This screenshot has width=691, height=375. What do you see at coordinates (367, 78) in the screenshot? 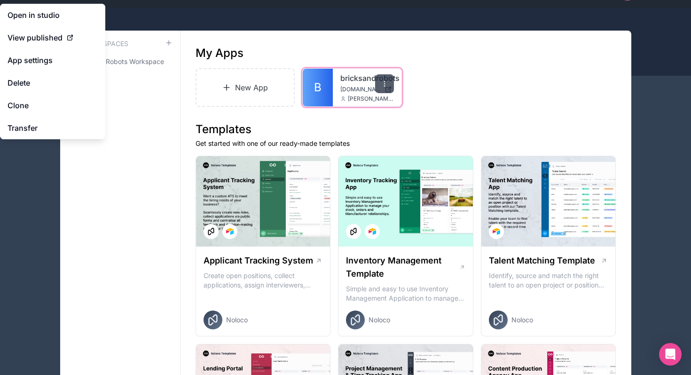
I see `a: bricksandrobots` at bounding box center [367, 78].